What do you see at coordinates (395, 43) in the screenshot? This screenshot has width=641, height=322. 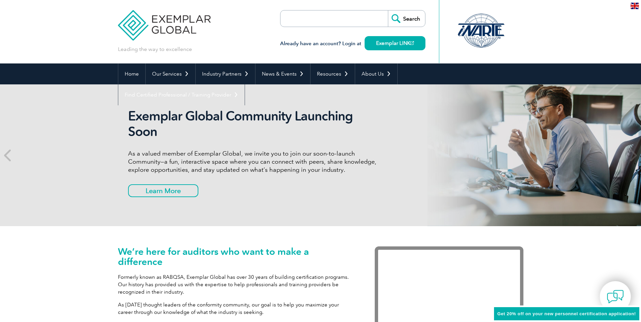 I see `a: Exemplar LINK` at bounding box center [395, 43].